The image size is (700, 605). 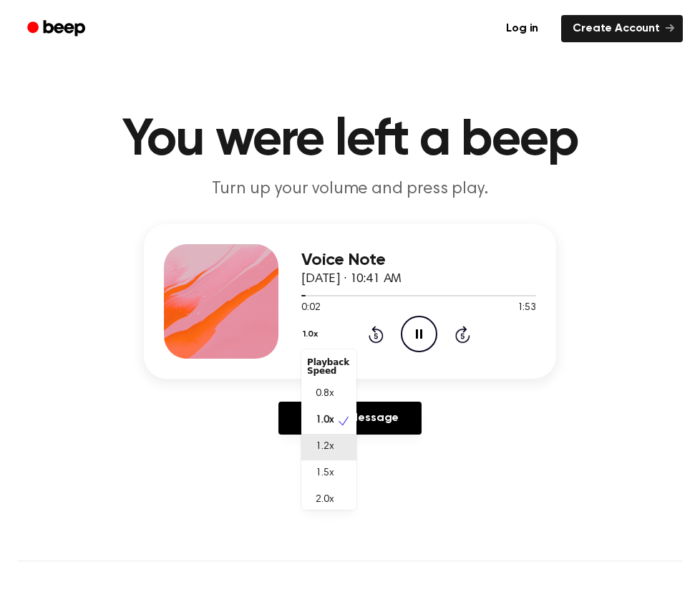 I want to click on div: Playback Speed, so click(x=328, y=367).